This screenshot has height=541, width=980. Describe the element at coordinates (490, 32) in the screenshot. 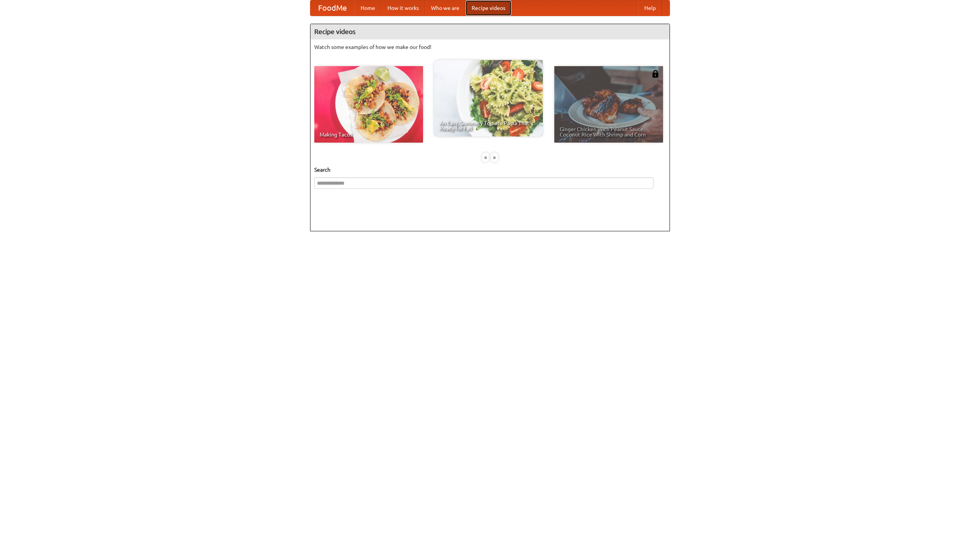

I see `h4: Recipe videos` at that location.